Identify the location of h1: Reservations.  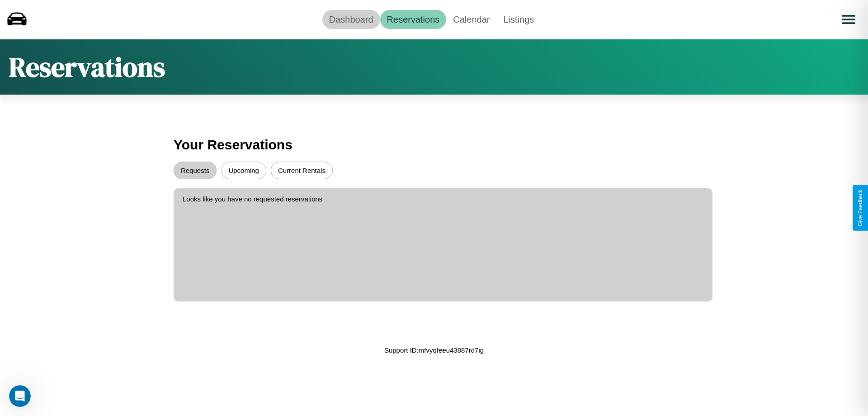
(87, 67).